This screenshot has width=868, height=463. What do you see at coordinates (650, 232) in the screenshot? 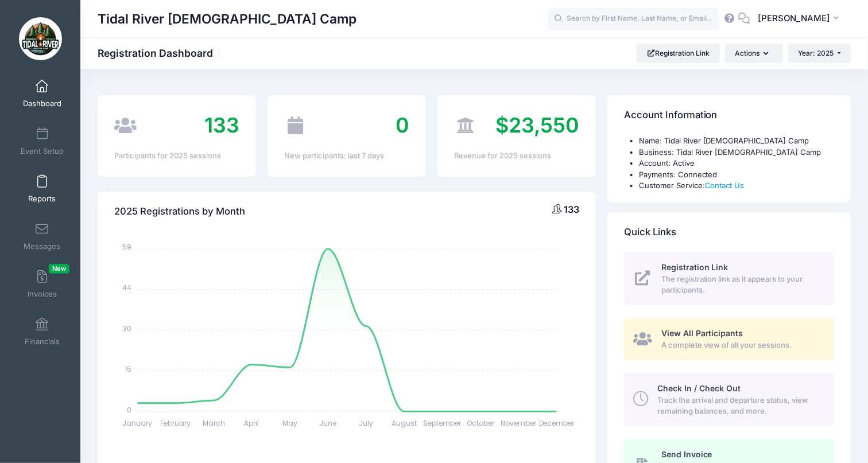
I see `h4: Quick Links` at bounding box center [650, 232].